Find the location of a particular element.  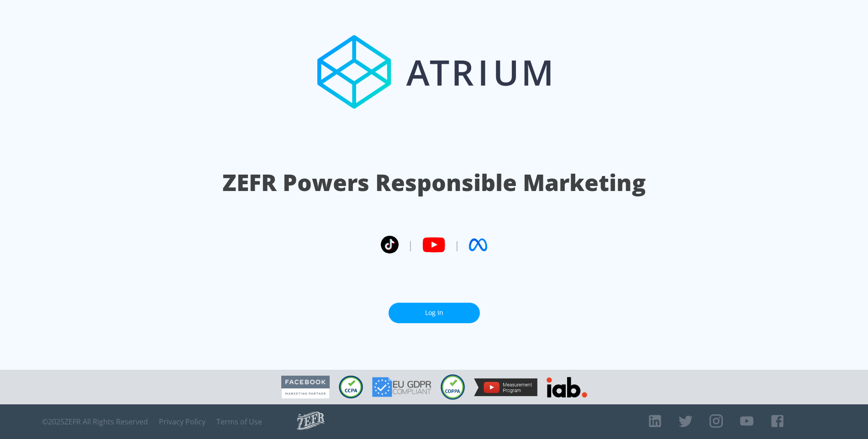

img: IAB is located at coordinates (566, 387).